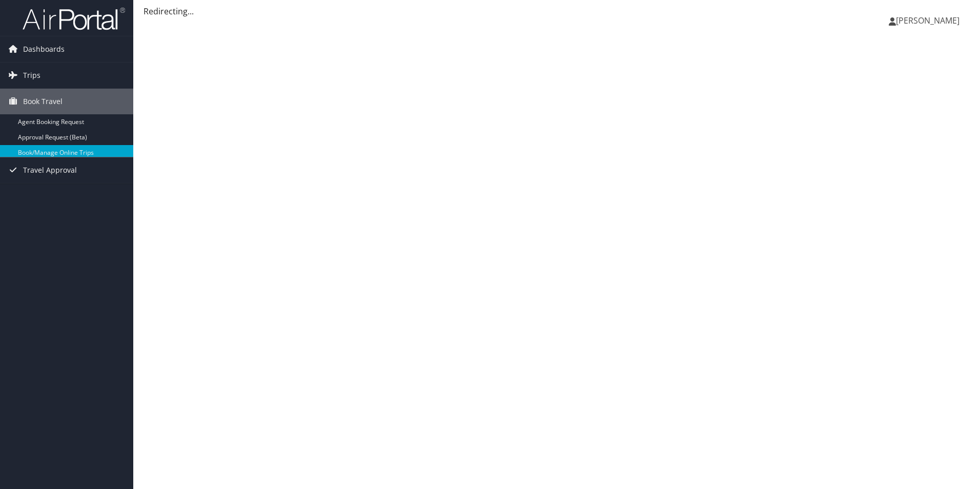 Image resolution: width=980 pixels, height=489 pixels. I want to click on div: Redirecting..., so click(556, 11).